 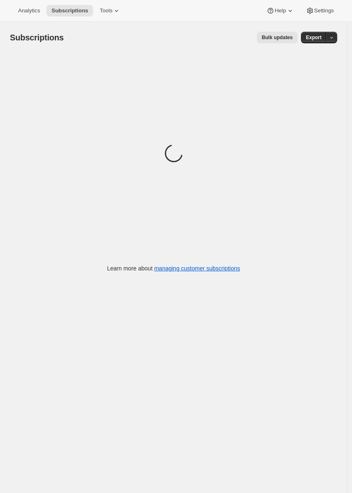 What do you see at coordinates (70, 11) in the screenshot?
I see `button: Subscriptions` at bounding box center [70, 11].